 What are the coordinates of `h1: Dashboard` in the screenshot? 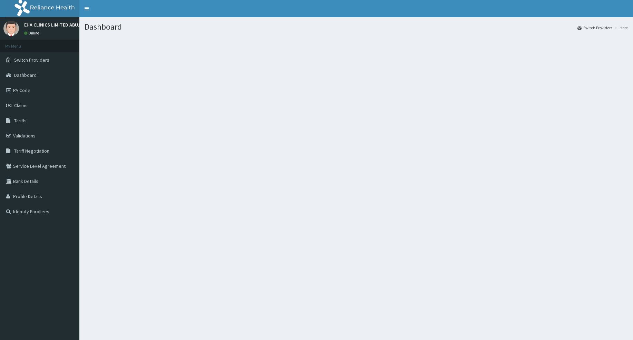 It's located at (356, 27).